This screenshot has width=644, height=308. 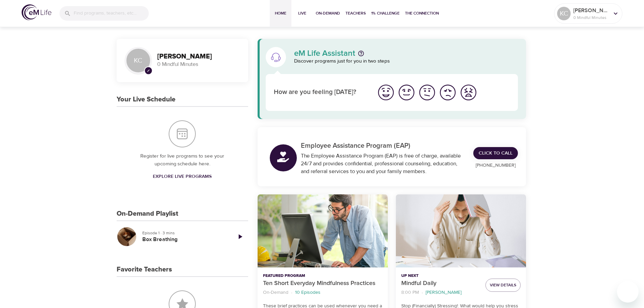 What do you see at coordinates (427, 93) in the screenshot?
I see `button: I'm feeling ok` at bounding box center [427, 93].